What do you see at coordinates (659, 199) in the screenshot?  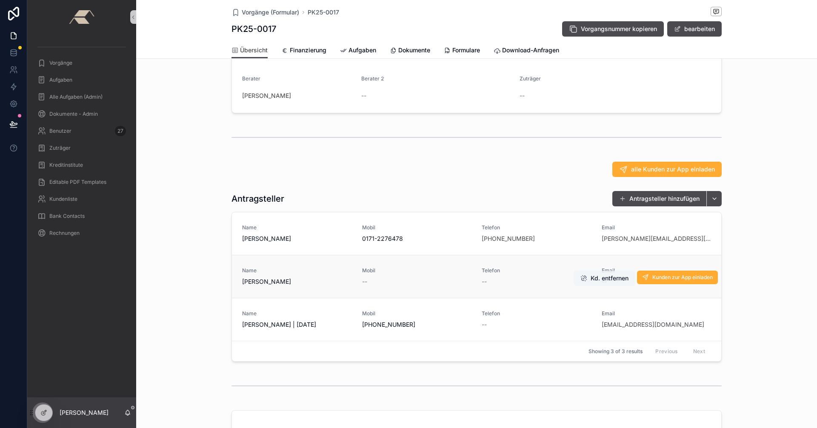 I see `button: Antragsteller hinzufügen` at bounding box center [659, 199].